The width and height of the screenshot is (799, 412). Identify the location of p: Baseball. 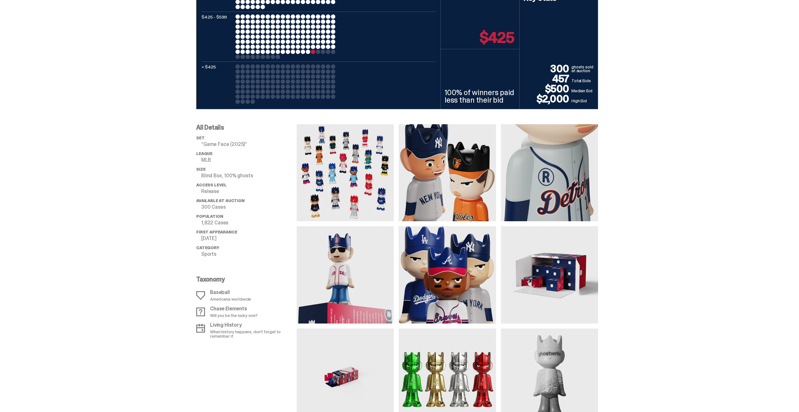
(231, 293).